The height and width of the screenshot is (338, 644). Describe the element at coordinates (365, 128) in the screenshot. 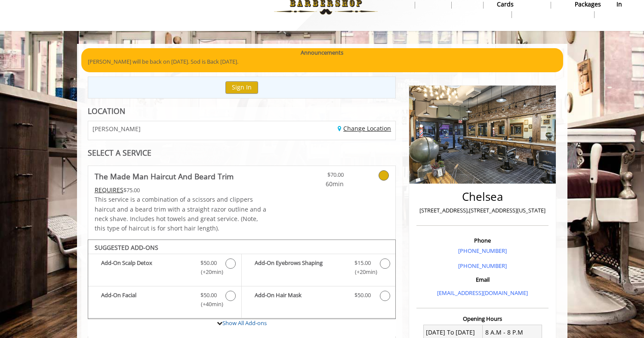

I see `a: Change Location` at that location.